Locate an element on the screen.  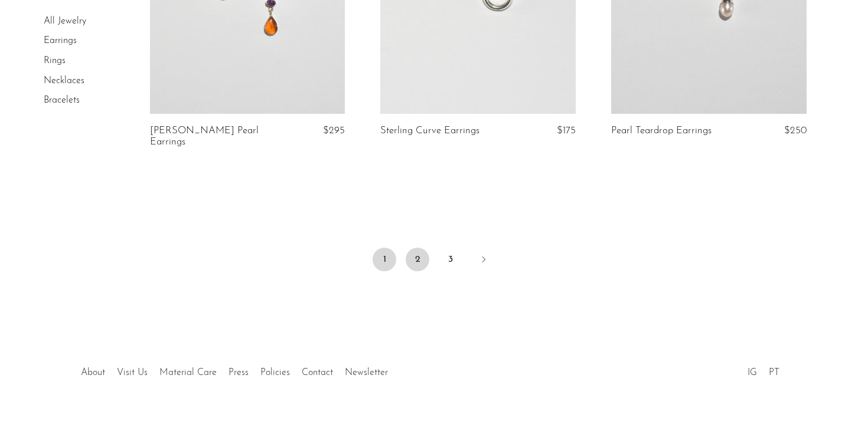
a: Rings is located at coordinates (55, 61).